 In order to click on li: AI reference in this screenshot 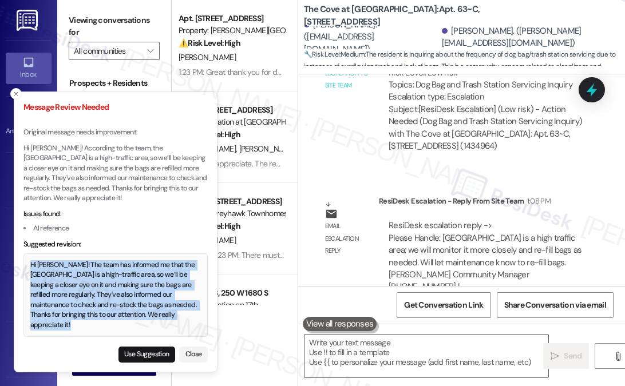, I will do `click(116, 229)`.